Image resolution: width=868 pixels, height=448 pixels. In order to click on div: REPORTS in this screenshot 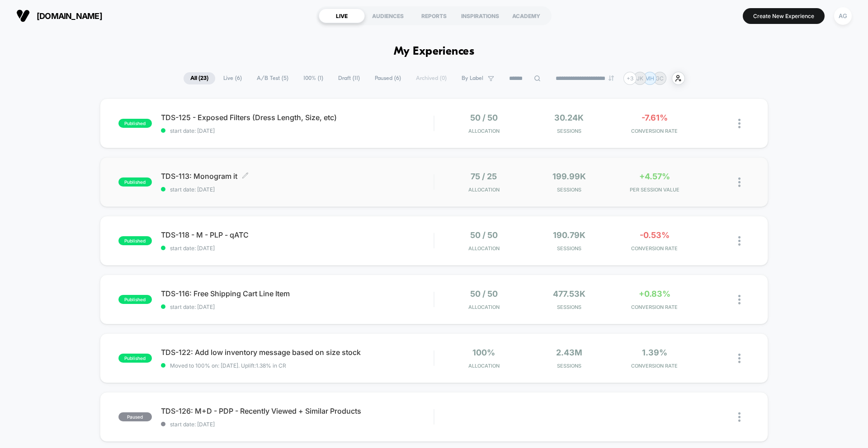, I will do `click(434, 16)`.